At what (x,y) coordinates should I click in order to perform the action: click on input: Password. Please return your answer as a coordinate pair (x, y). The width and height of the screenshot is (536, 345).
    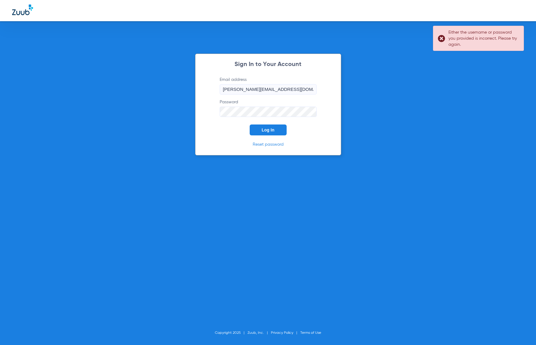
    Looking at the image, I should click on (268, 112).